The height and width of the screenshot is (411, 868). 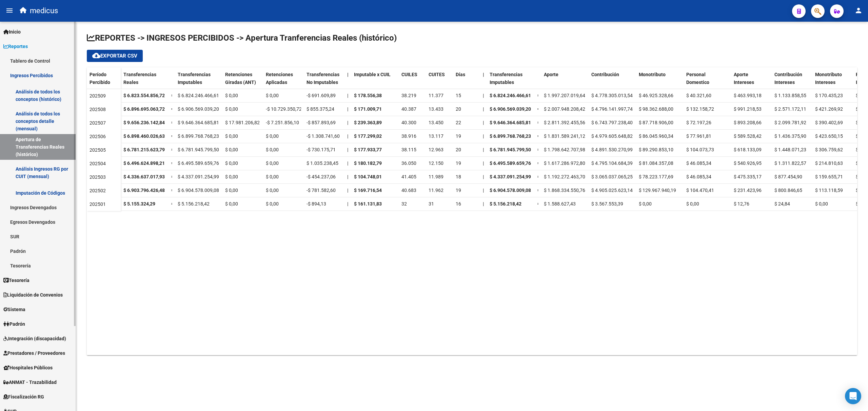 What do you see at coordinates (458, 95) in the screenshot?
I see `span: 15` at bounding box center [458, 95].